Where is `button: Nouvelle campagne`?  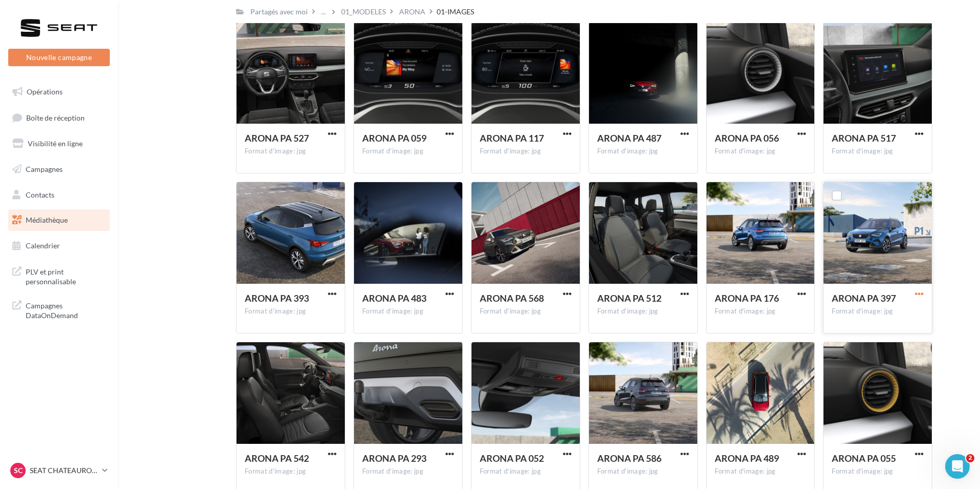
button: Nouvelle campagne is located at coordinates (59, 58).